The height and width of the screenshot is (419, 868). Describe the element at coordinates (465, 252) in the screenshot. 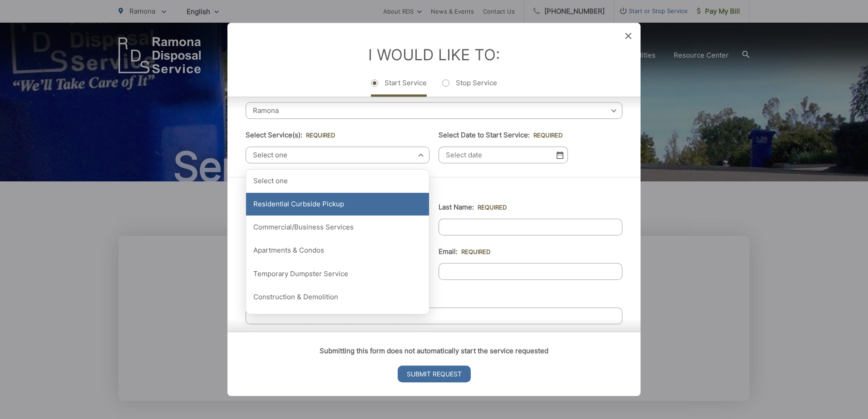

I see `label: Email:` at that location.